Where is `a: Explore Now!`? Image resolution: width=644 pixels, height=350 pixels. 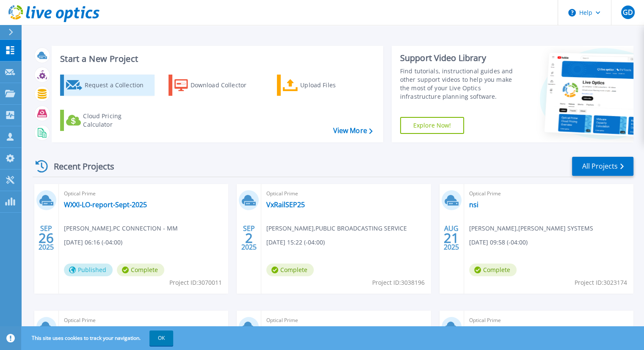
a: Explore Now! is located at coordinates (432, 125).